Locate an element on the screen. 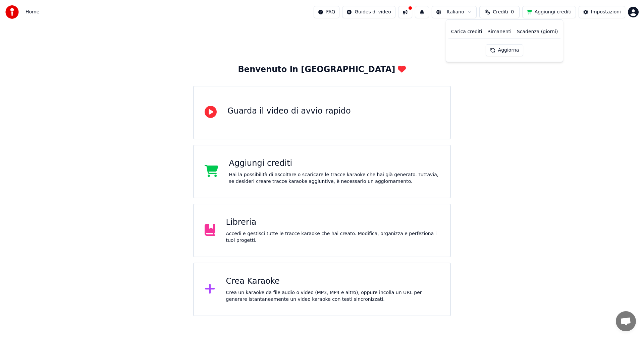 This screenshot has width=644, height=338. div: Crea un karaoke da file audio o video (MP3, MP4 e altro), oppure incolla un URL per generare ista... is located at coordinates (333, 296).